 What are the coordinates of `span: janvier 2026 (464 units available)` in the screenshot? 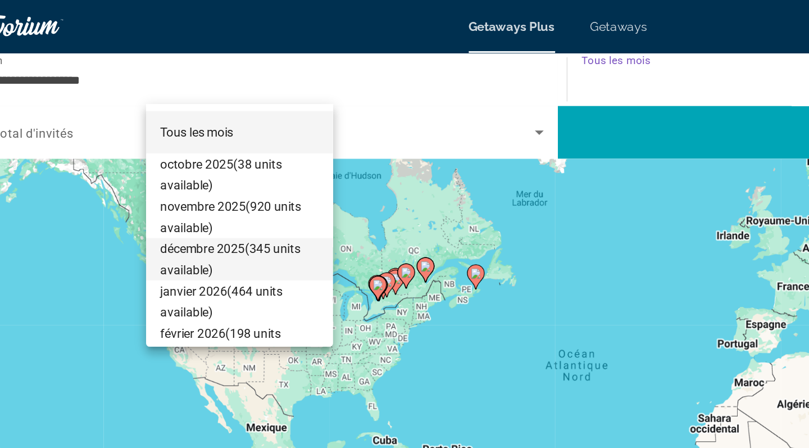 It's located at (202, 192).